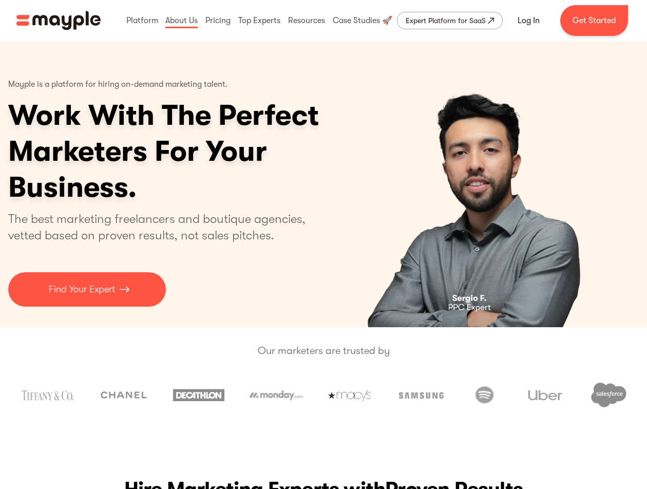 This screenshot has height=489, width=647. What do you see at coordinates (87, 289) in the screenshot?
I see `a: Find Your Expert` at bounding box center [87, 289].